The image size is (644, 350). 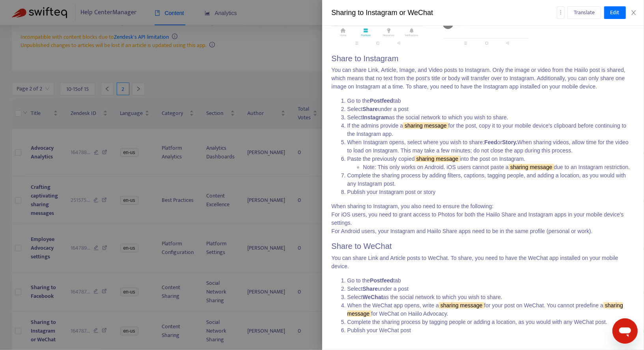 What do you see at coordinates (634, 13) in the screenshot?
I see `span: close` at bounding box center [634, 13].